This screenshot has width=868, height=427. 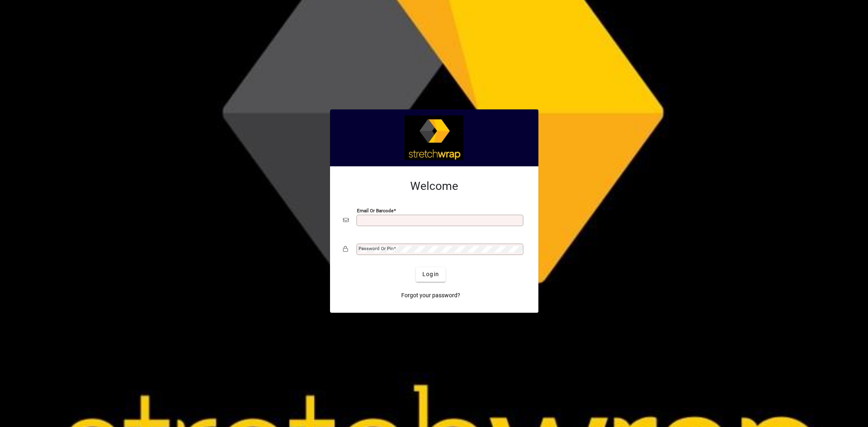 I want to click on mat-label: Email or Barcode, so click(x=375, y=210).